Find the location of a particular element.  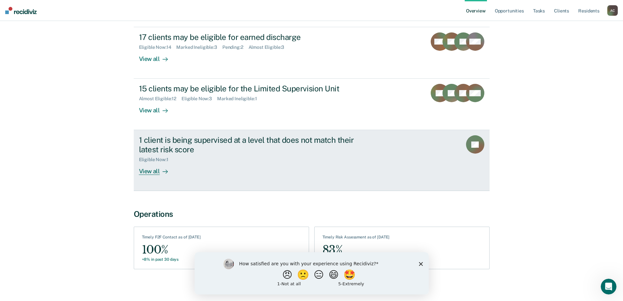

div: Eligible Now : 1 is located at coordinates (156, 159).